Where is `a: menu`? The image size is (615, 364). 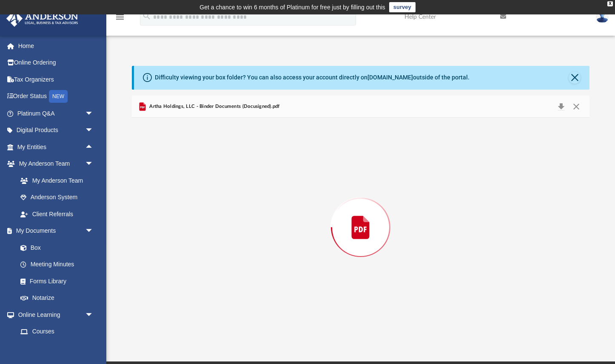 a: menu is located at coordinates (120, 19).